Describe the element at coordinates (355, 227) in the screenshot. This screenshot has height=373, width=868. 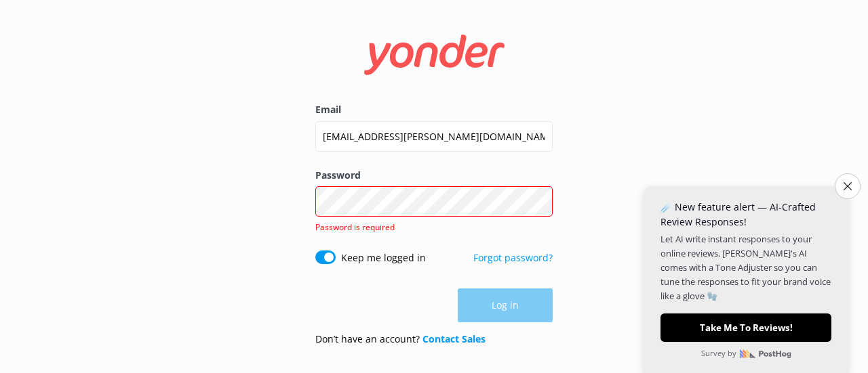
I see `span: Password is required` at that location.